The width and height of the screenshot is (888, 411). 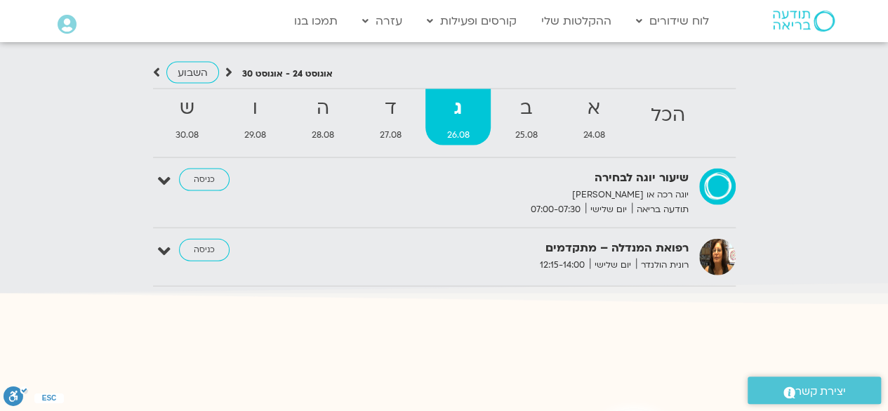 What do you see at coordinates (187, 117) in the screenshot?
I see `a: ש30.08` at bounding box center [187, 117].